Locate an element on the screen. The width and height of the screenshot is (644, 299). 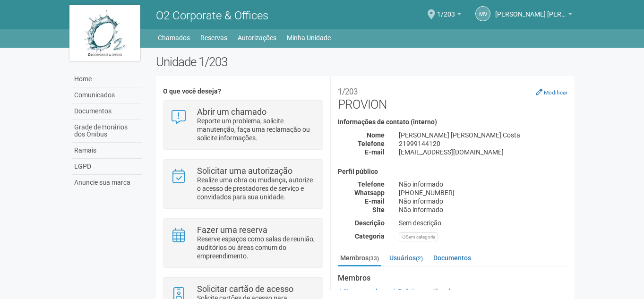
a: MV is located at coordinates (483, 14).